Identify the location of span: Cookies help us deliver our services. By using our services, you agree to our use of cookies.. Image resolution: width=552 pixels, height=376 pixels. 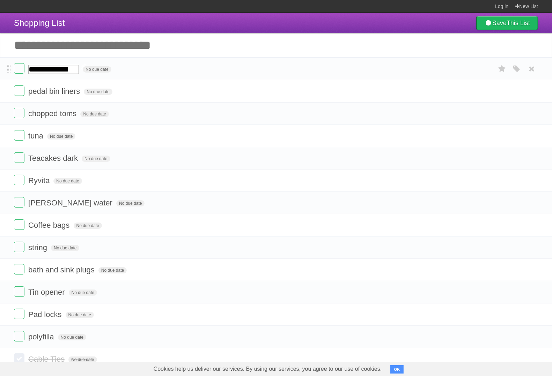
(268, 369).